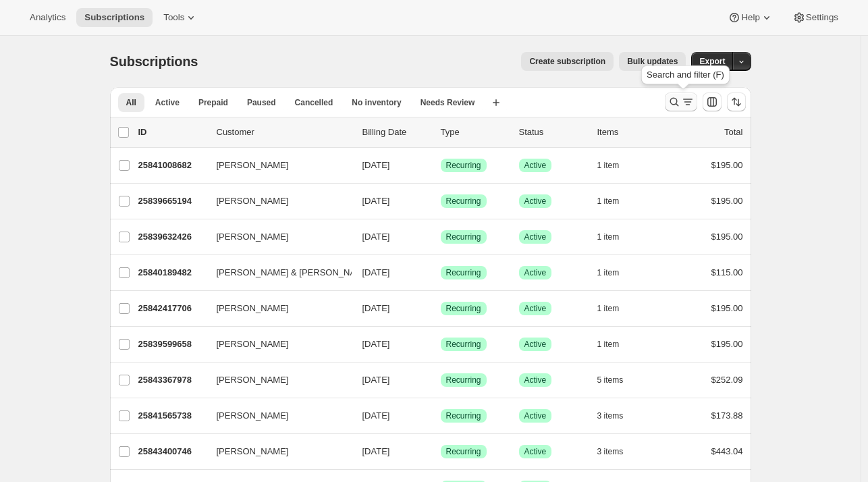 The image size is (868, 482). I want to click on p: 25841565738, so click(172, 416).